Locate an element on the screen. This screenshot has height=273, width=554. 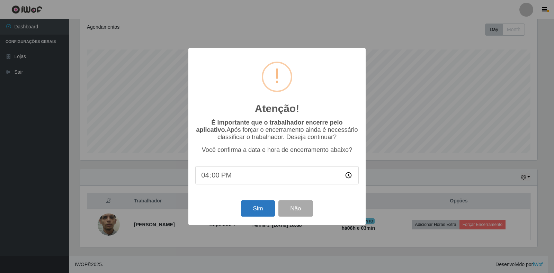
h2: Atenção! is located at coordinates (277, 109).